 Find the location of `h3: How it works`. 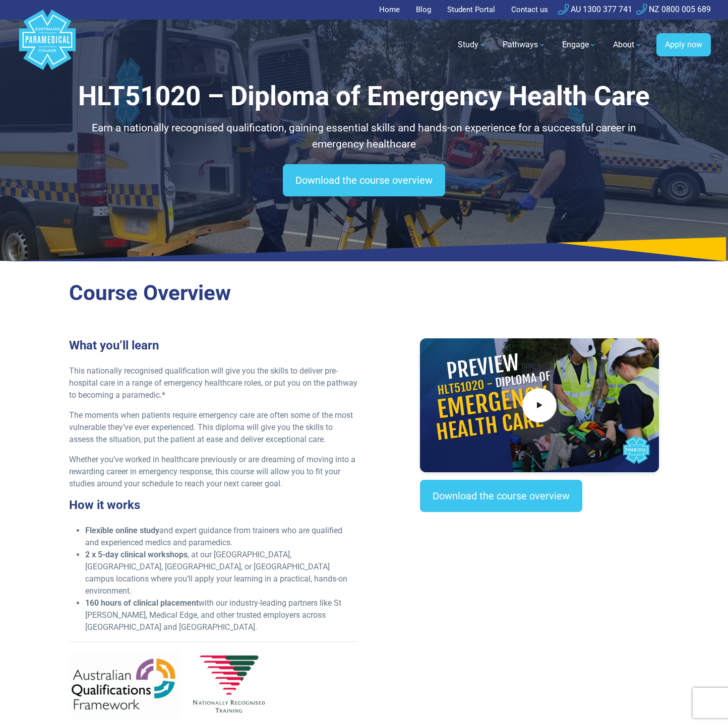

h3: How it works is located at coordinates (213, 505).